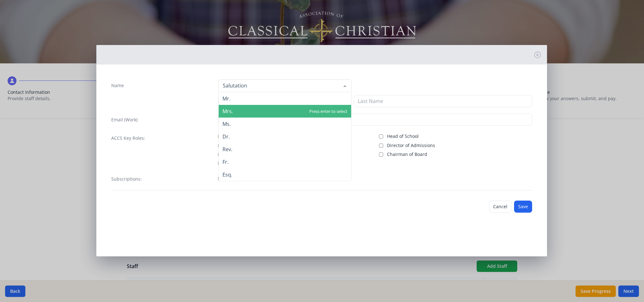  Describe the element at coordinates (227, 149) in the screenshot. I see `span: Rev.` at that location.